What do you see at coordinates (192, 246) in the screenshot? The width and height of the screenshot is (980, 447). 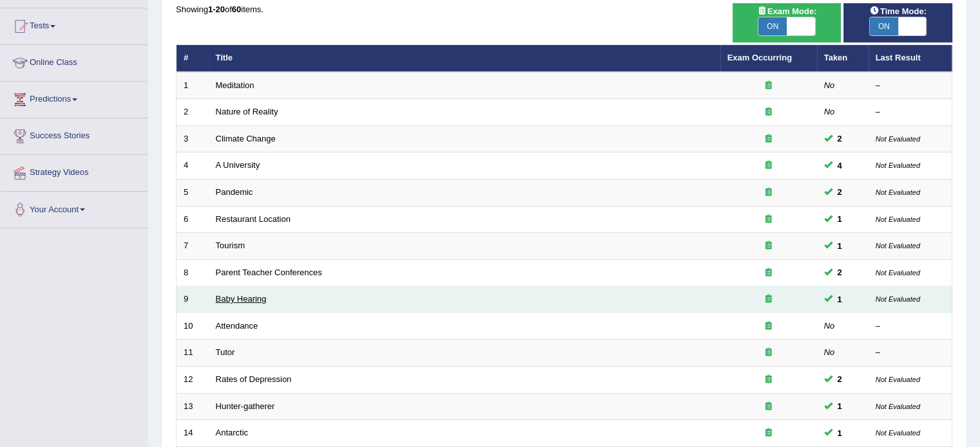 I see `td: 7` at bounding box center [192, 246].